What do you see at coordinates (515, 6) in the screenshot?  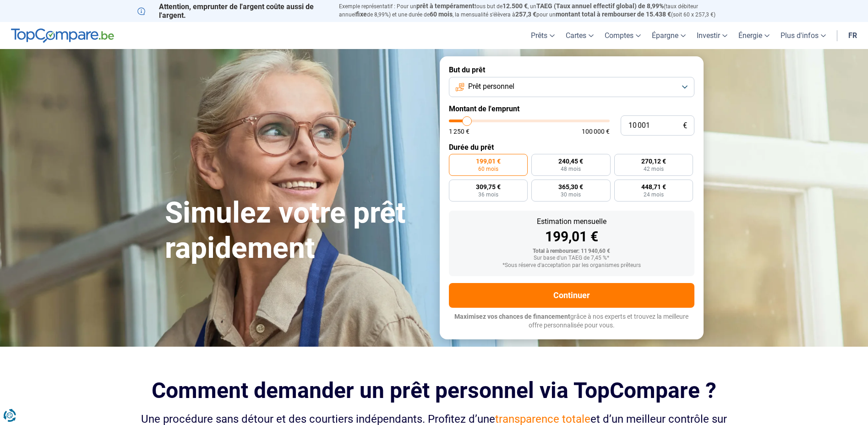 I see `span: 12.500 €` at bounding box center [515, 6].